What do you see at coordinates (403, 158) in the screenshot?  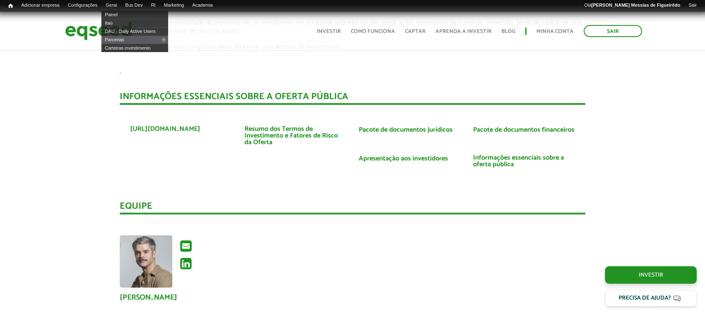 I see `a: Apresentação aos investidores` at bounding box center [403, 158].